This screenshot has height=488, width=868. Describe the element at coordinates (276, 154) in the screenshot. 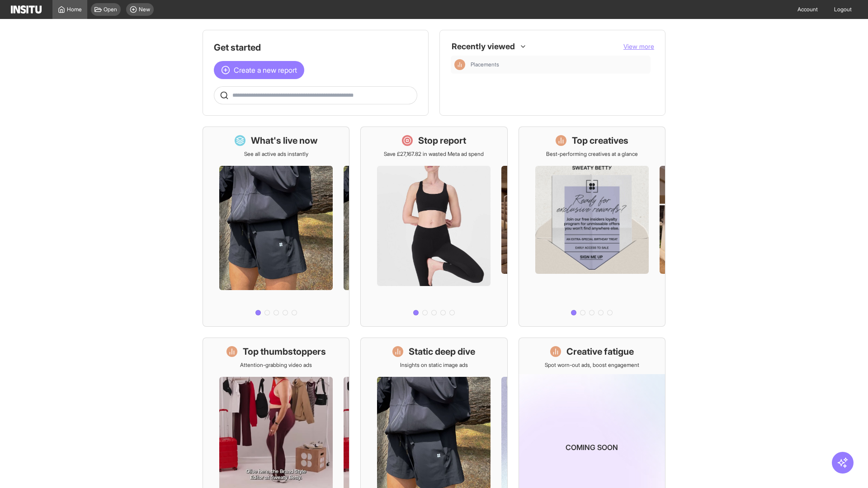

I see `p: See all active ads instantly` at that location.